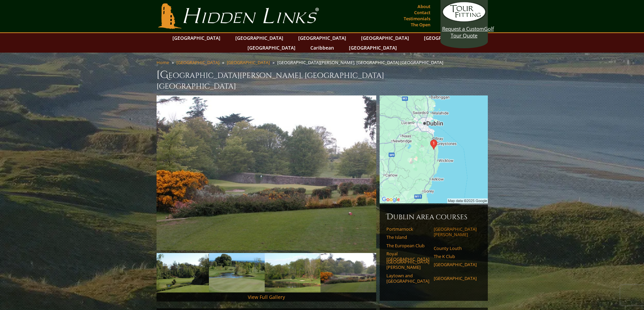 This screenshot has width=644, height=310. I want to click on a: The European Club, so click(408, 246).